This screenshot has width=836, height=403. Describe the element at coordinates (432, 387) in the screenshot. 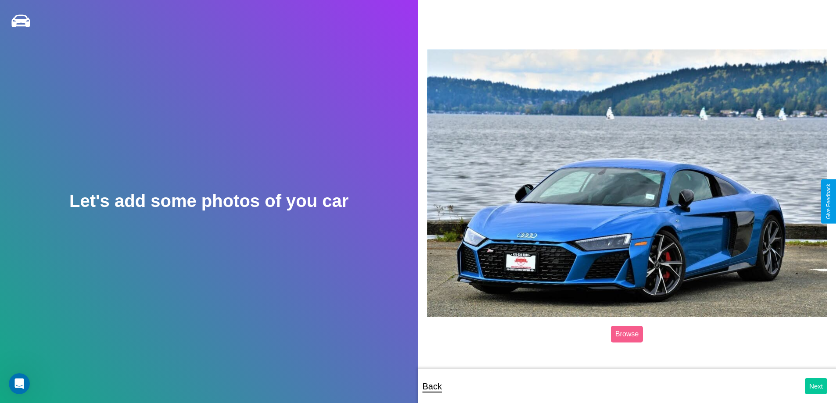

I see `p: Back` at that location.